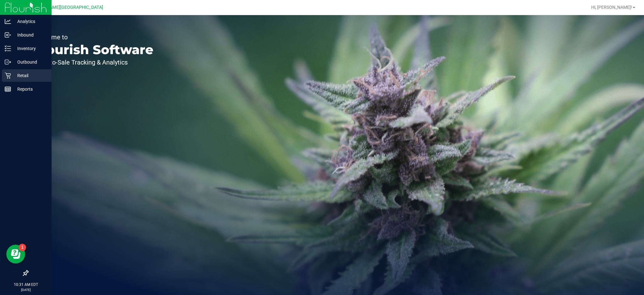 This screenshot has width=644, height=295. Describe the element at coordinates (30, 89) in the screenshot. I see `p: Reports` at that location.